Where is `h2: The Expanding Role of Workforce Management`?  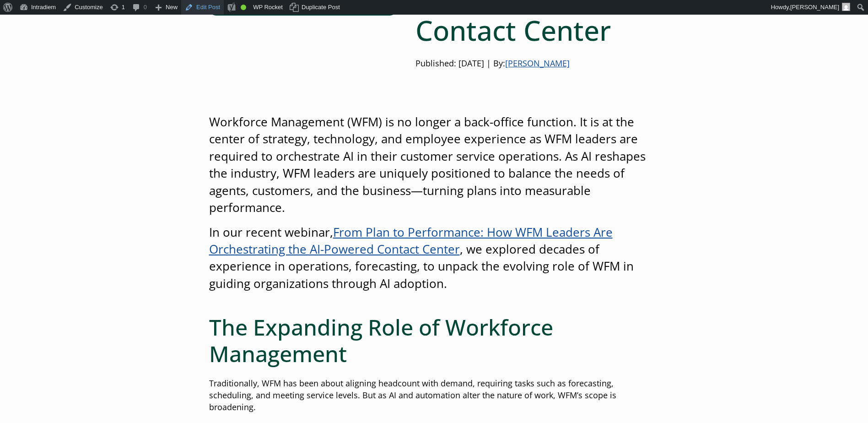 h2: The Expanding Role of Workforce Management is located at coordinates (434, 340).